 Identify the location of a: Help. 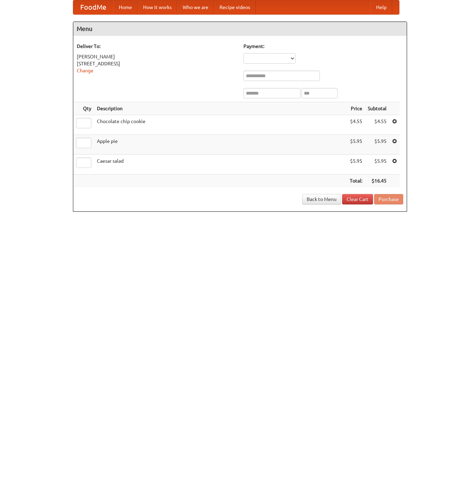
(381, 7).